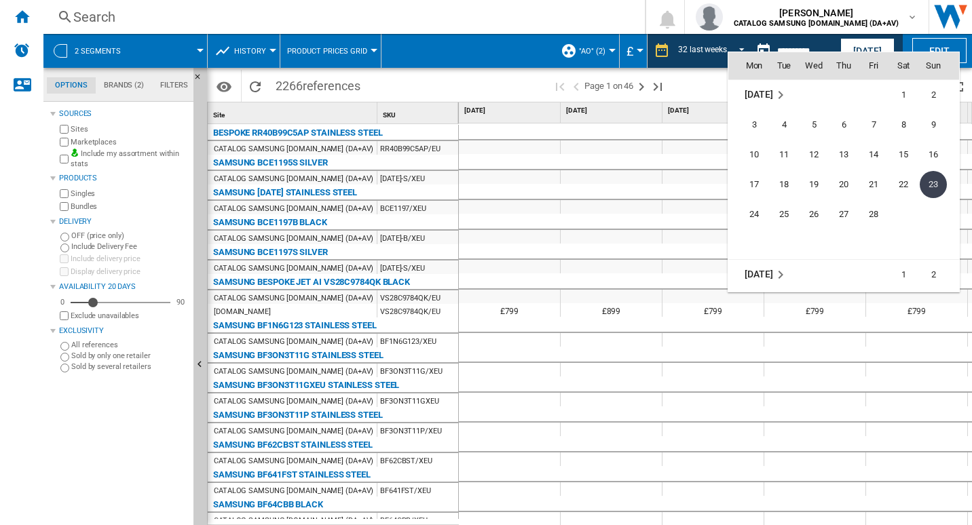 The width and height of the screenshot is (972, 525). I want to click on td: Thursday February 13 2025, so click(843, 155).